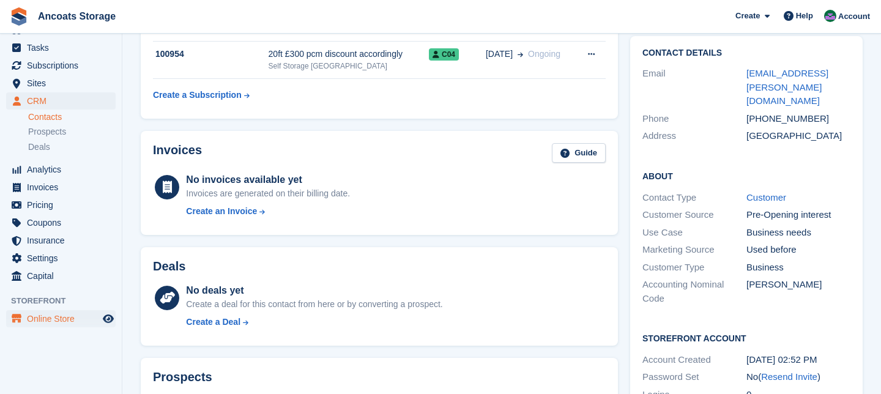  Describe the element at coordinates (182, 377) in the screenshot. I see `h2: Prospects` at that location.